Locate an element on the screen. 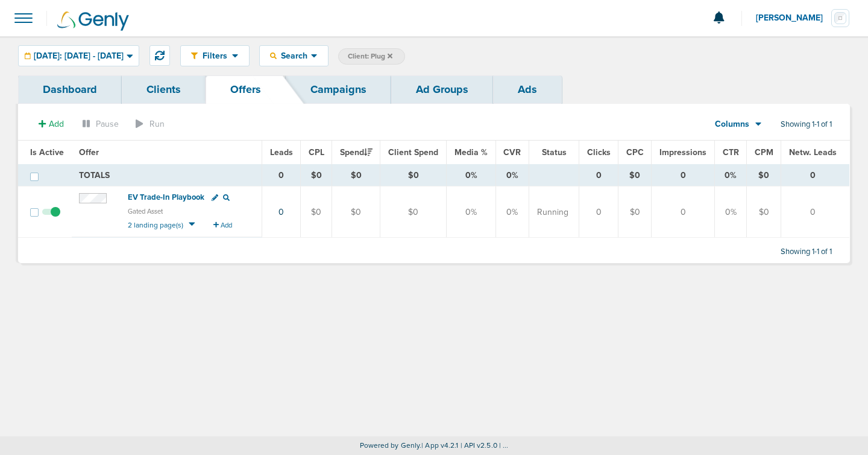 The image size is (868, 455). td: TOTALS is located at coordinates (167, 176).